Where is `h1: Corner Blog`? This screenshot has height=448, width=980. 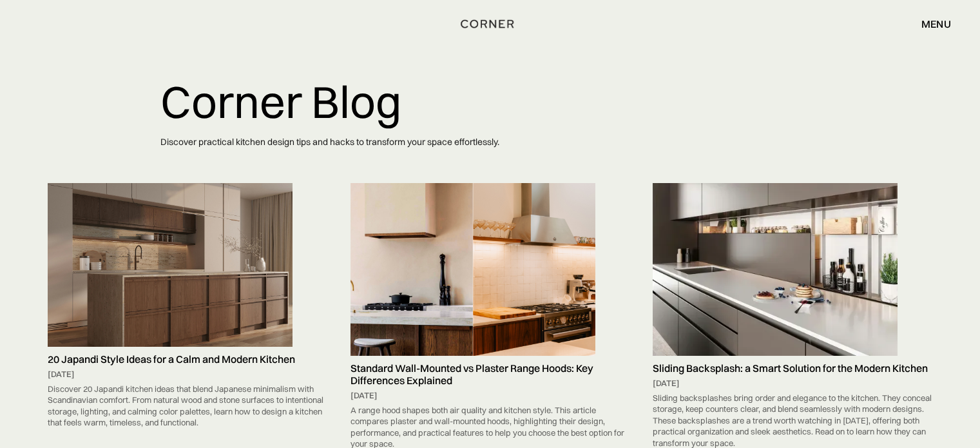
h1: Corner Blog is located at coordinates (490, 102).